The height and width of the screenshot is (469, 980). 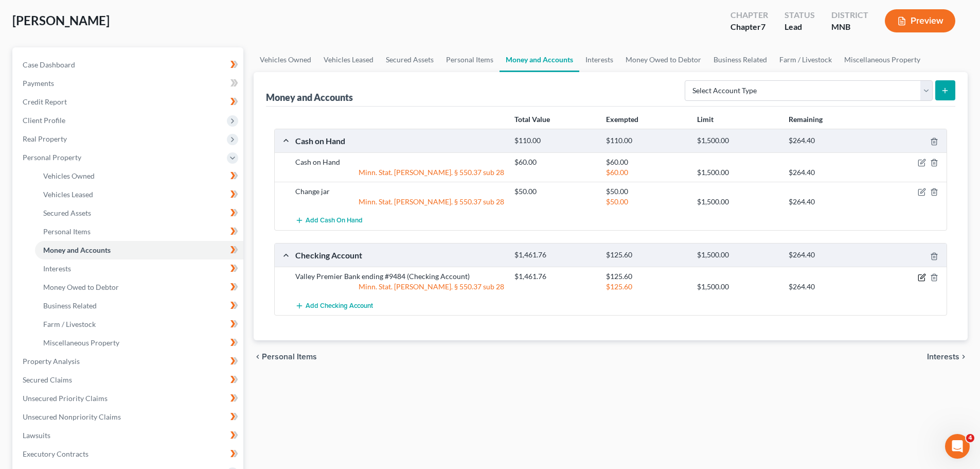 What do you see at coordinates (399, 192) in the screenshot?
I see `div: Change jar` at bounding box center [399, 192].